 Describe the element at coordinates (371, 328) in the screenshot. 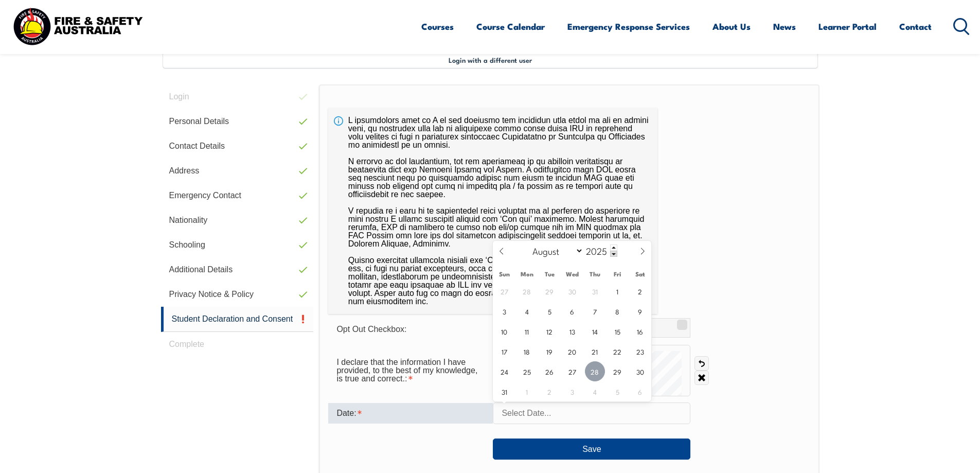

I see `span: Opt Out Checkbox:` at that location.